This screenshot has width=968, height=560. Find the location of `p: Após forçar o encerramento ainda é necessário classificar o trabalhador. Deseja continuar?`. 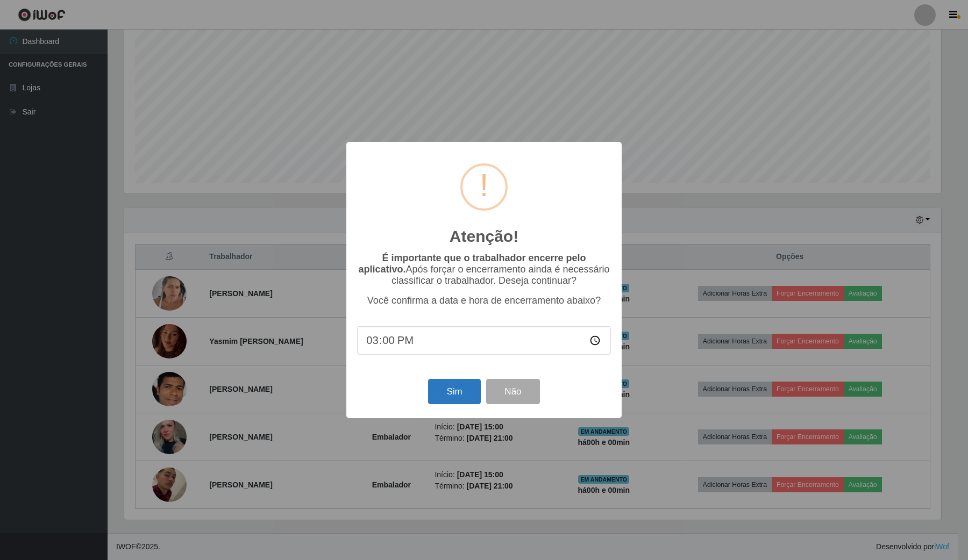

p: Após forçar o encerramento ainda é necessário classificar o trabalhador. Deseja continuar? is located at coordinates (484, 269).